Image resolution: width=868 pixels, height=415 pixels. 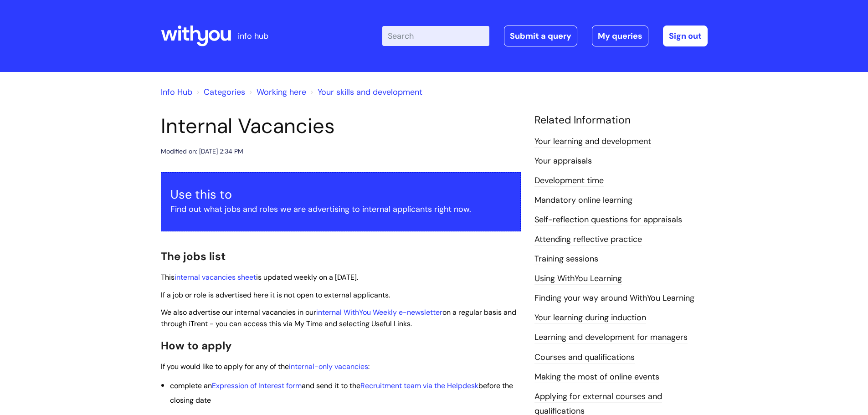 What do you see at coordinates (588, 239) in the screenshot?
I see `a: Attending reflective practice` at bounding box center [588, 239].